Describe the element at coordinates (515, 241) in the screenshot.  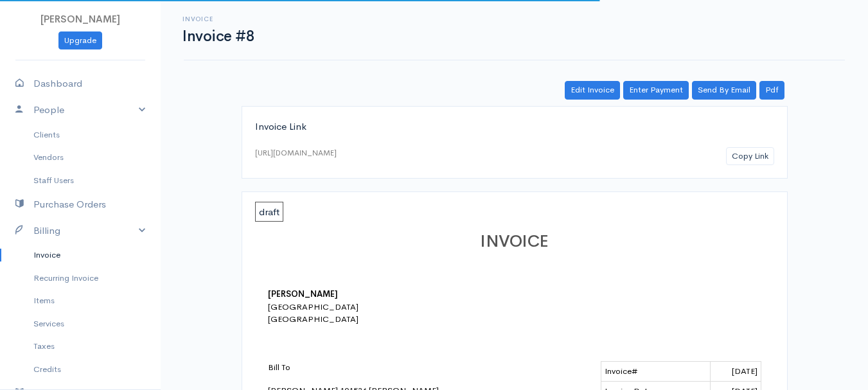
I see `h1: INVOICE` at that location.